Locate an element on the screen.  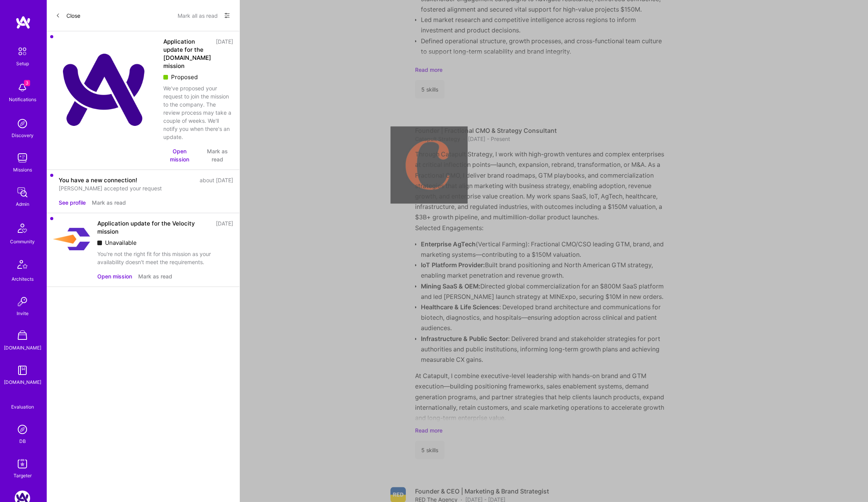
div: Admin is located at coordinates (22, 204).